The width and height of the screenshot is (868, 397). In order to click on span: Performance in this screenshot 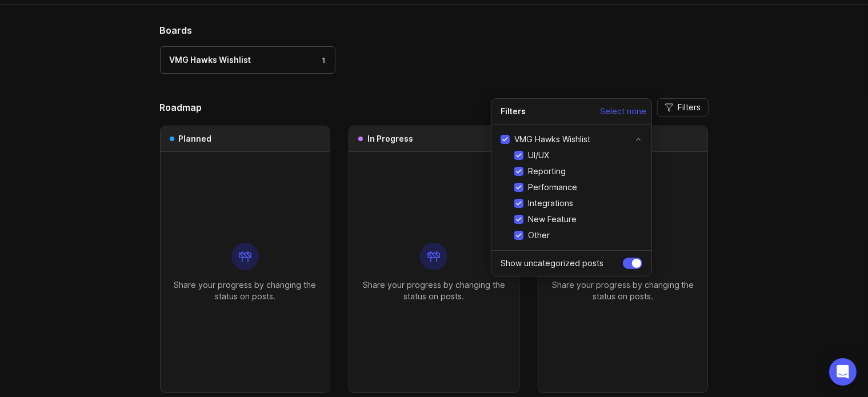, I will do `click(552, 188)`.